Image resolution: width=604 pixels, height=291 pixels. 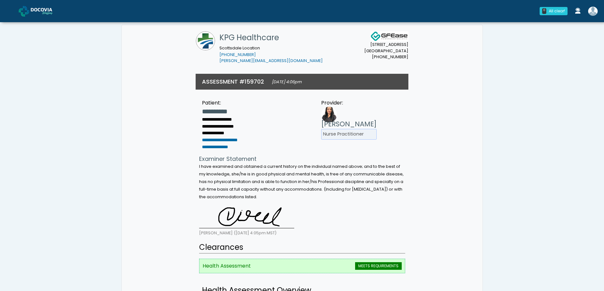 I want to click on img: KPG Healthcare, so click(x=205, y=41).